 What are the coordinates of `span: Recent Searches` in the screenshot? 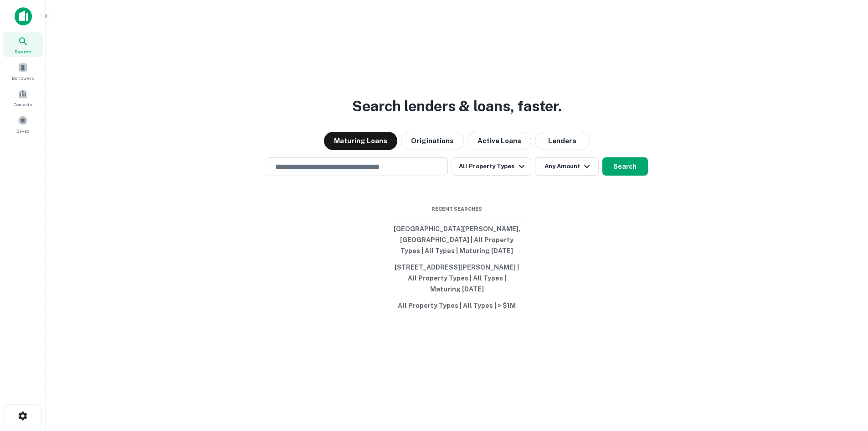 It's located at (457, 209).